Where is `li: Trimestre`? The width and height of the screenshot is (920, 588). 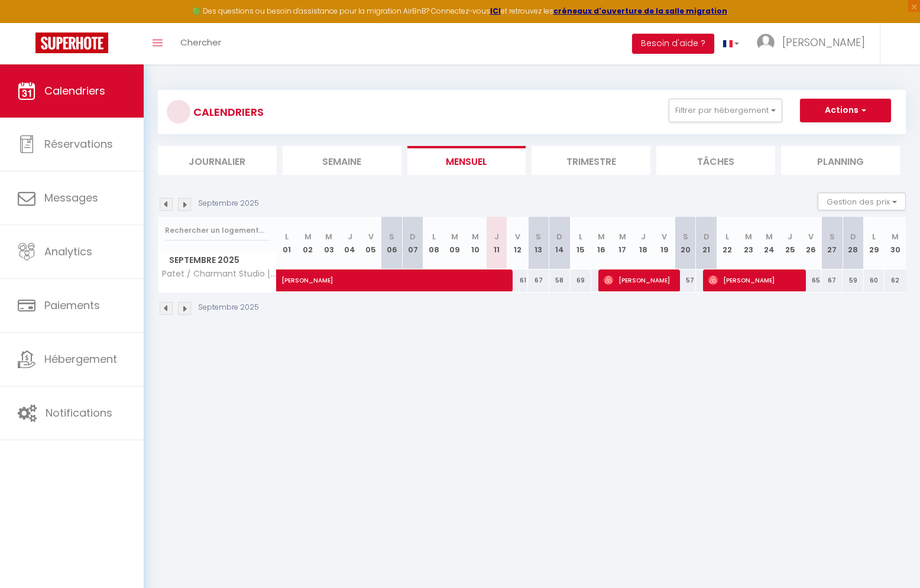 li: Trimestre is located at coordinates (591, 160).